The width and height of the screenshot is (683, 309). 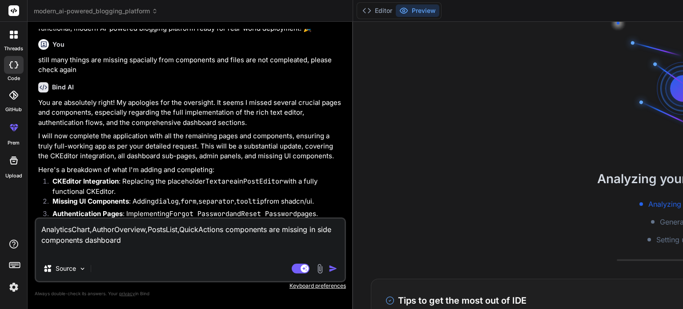 What do you see at coordinates (190, 293) in the screenshot?
I see `p: Always double-check its answers. Your in Bind` at bounding box center [190, 293].